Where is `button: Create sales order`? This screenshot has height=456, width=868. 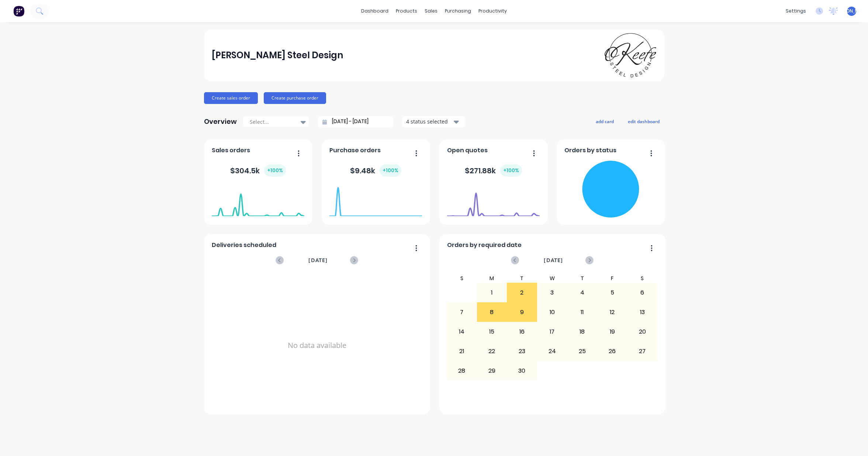
button: Create sales order is located at coordinates (231, 98).